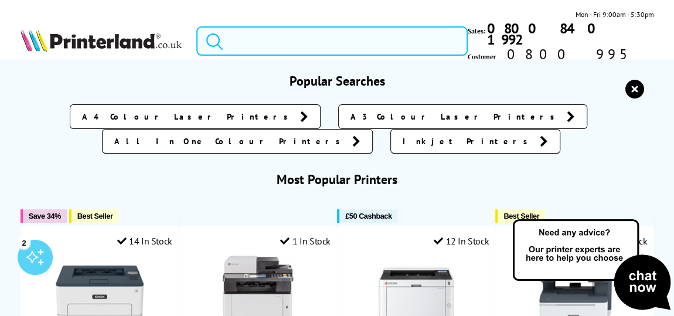 The image size is (674, 316). Describe the element at coordinates (477, 30) in the screenshot. I see `span: Sales:` at that location.